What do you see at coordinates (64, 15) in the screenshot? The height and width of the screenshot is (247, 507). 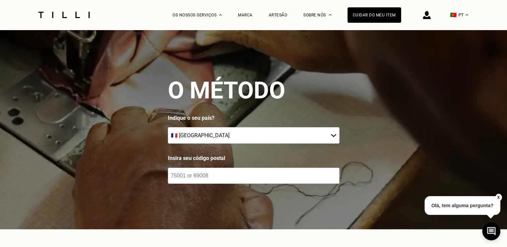 I see `a: Logotipo do serviço de costura Tilli` at bounding box center [64, 15].